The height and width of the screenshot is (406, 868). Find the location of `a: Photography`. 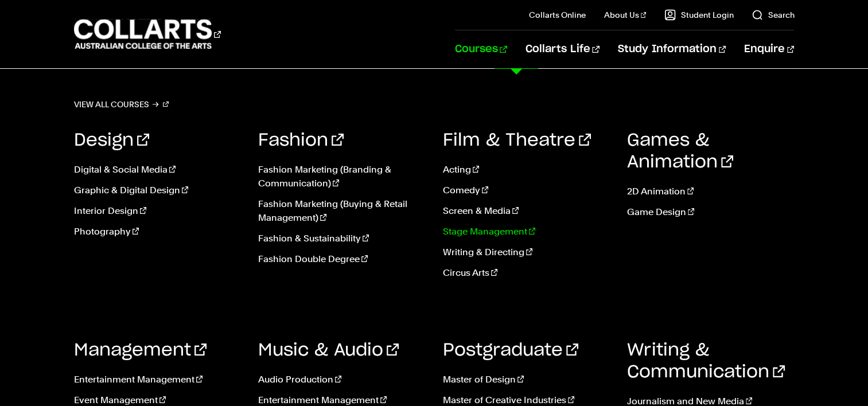

a: Photography is located at coordinates (157, 232).